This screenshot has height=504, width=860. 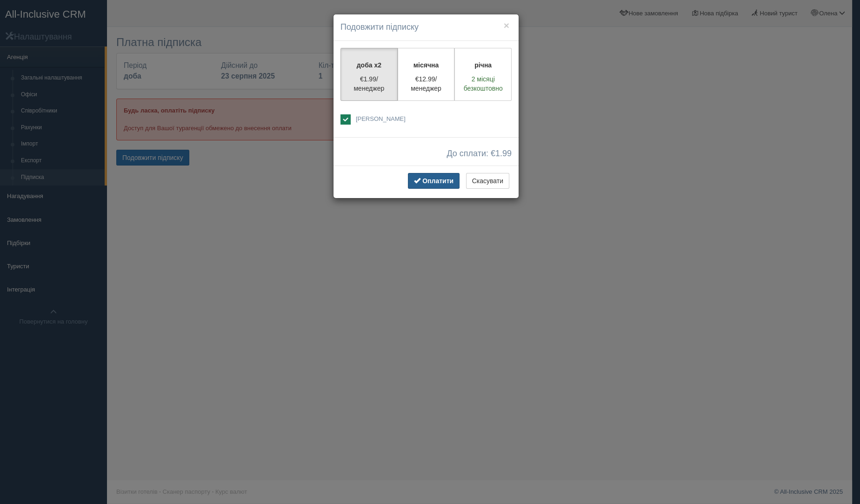 What do you see at coordinates (438, 181) in the screenshot?
I see `span: Оплатити` at bounding box center [438, 181].